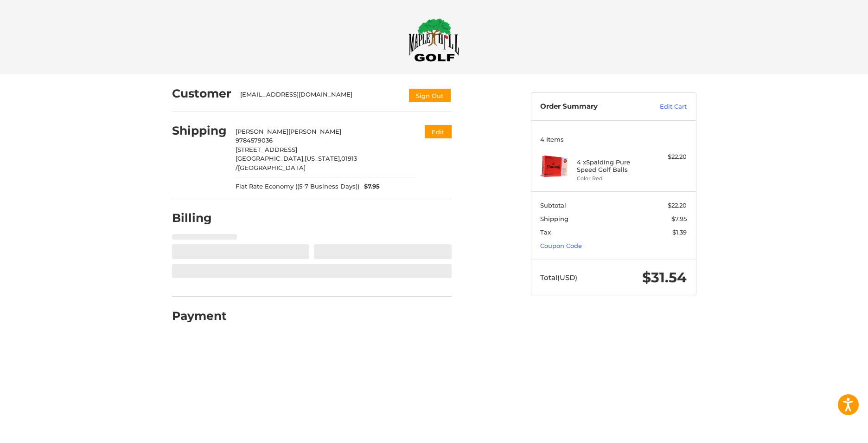 Image resolution: width=868 pixels, height=443 pixels. Describe the element at coordinates (199, 316) in the screenshot. I see `h2: Payment` at that location.